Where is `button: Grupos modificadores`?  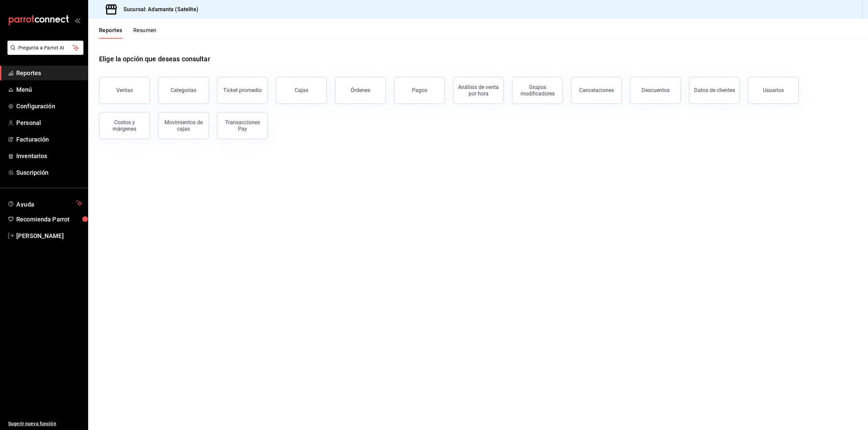
button: Grupos modificadores is located at coordinates (537, 91).